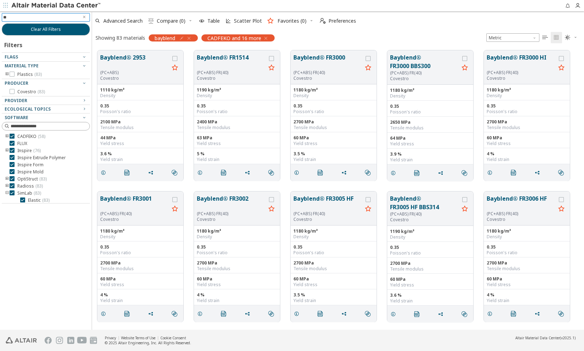 This screenshot has width=584, height=351. I want to click on span: Inspire, so click(29, 151).